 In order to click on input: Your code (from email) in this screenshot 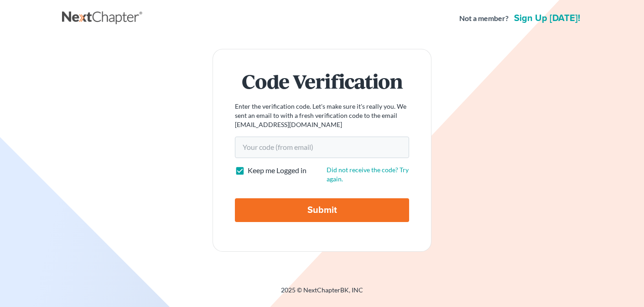, I will do `click(322, 147)`.